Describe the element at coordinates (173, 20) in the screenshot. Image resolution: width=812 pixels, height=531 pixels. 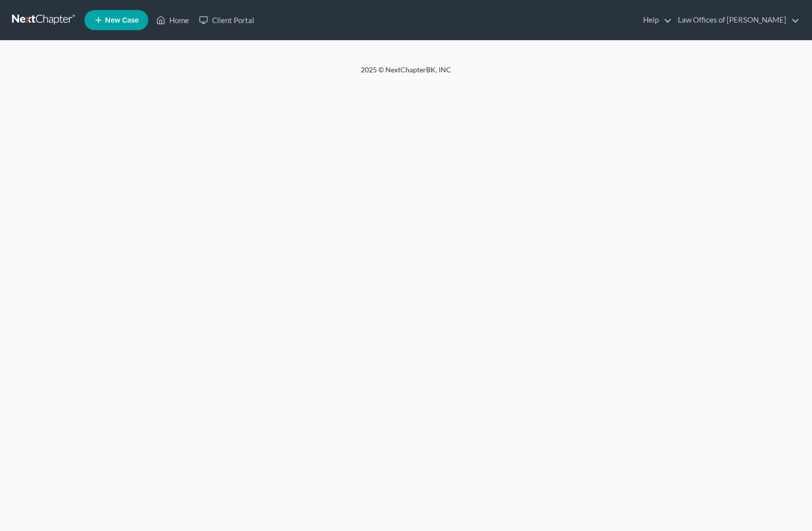
I see `a: Home` at that location.